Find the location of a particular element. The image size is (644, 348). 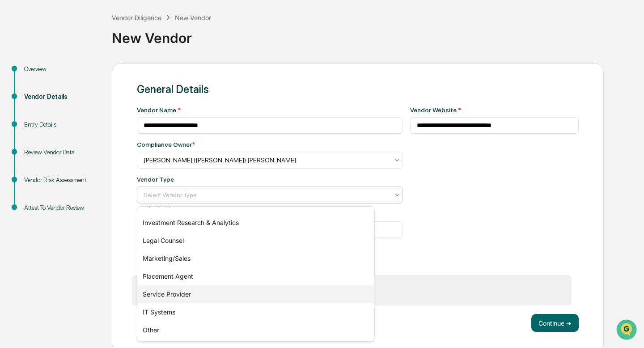

div: Investment Research & Analytics is located at coordinates (256, 223).